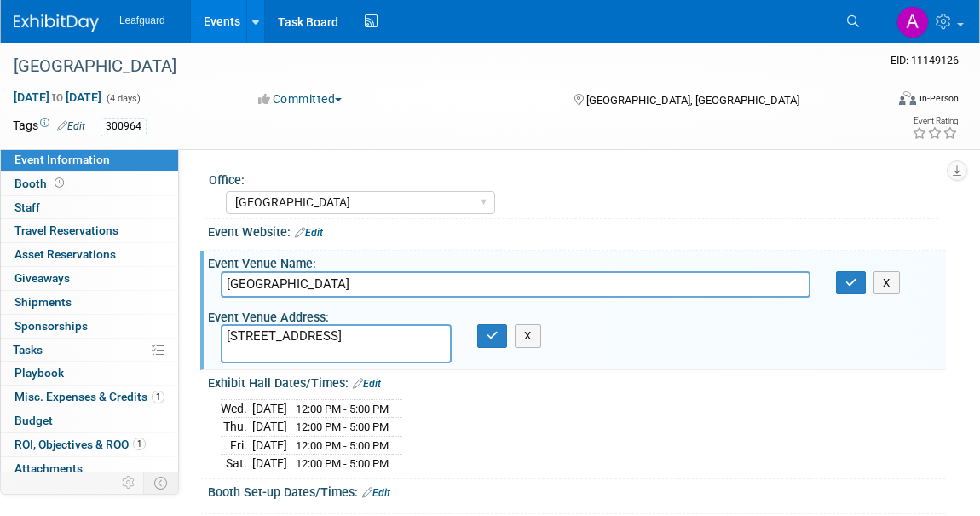 This screenshot has height=516, width=980. Describe the element at coordinates (41, 278) in the screenshot. I see `span: Giveaways` at that location.